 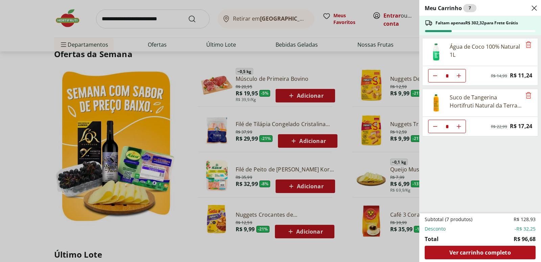 I want to click on img: Água de Coco 100% Natural 1L, so click(x=436, y=52).